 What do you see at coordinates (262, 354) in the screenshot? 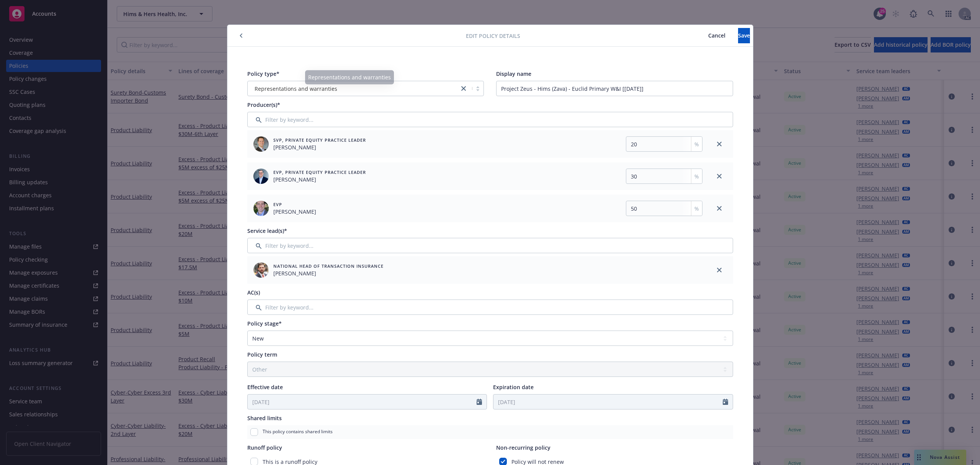
I see `span: Policy term` at bounding box center [262, 354].